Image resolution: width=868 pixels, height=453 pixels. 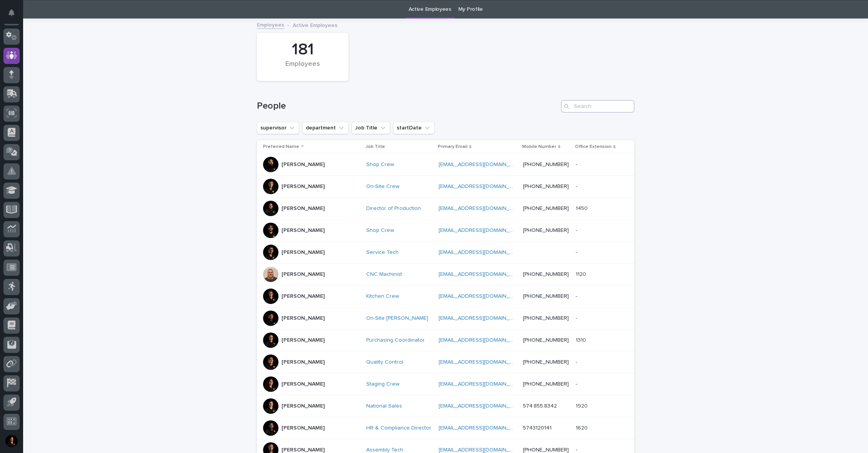 What do you see at coordinates (383, 252) in the screenshot?
I see `a: Service Tech` at bounding box center [383, 252].